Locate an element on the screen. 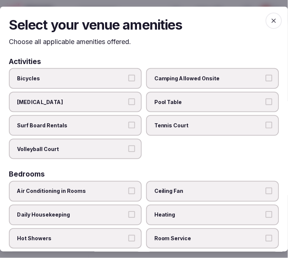 The image size is (288, 258). button: Heating is located at coordinates (269, 215).